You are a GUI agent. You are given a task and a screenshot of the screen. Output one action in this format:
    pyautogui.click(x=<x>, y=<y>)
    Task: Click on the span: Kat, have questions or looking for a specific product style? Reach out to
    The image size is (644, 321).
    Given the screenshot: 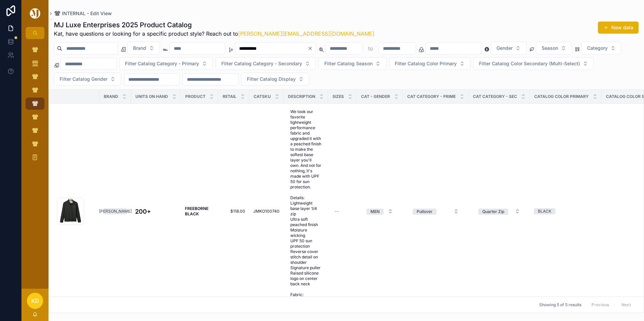 What is the action you would take?
    pyautogui.click(x=214, y=34)
    